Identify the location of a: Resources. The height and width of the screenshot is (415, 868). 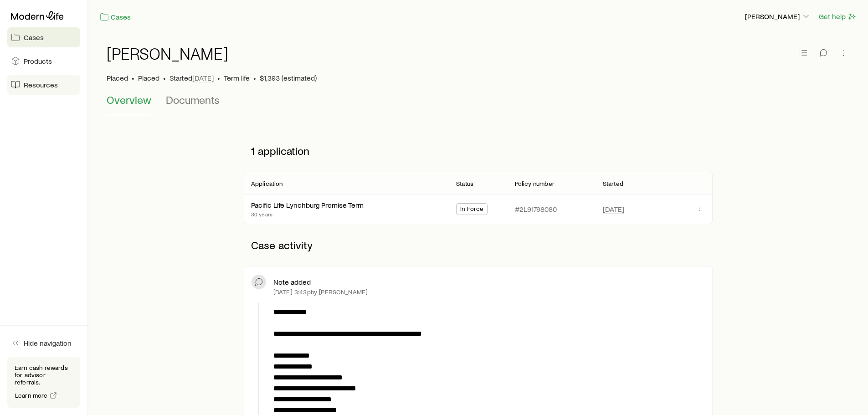
(44, 85).